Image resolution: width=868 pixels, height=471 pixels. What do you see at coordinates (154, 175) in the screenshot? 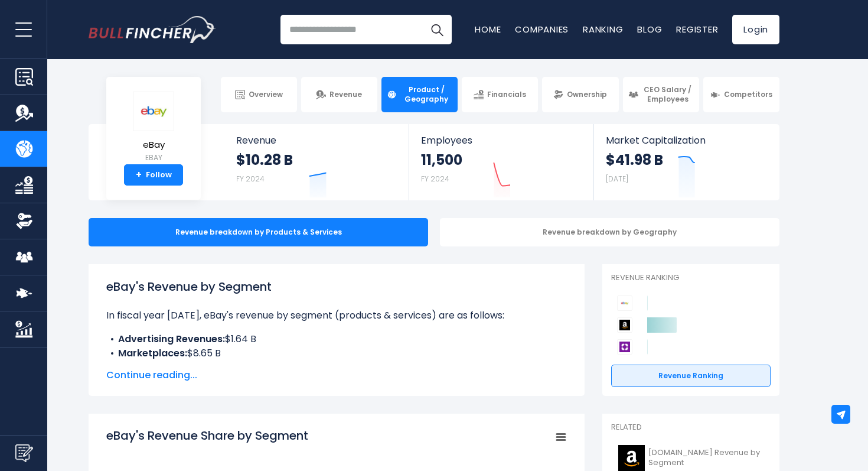
I see `a: +Follow` at bounding box center [154, 175].